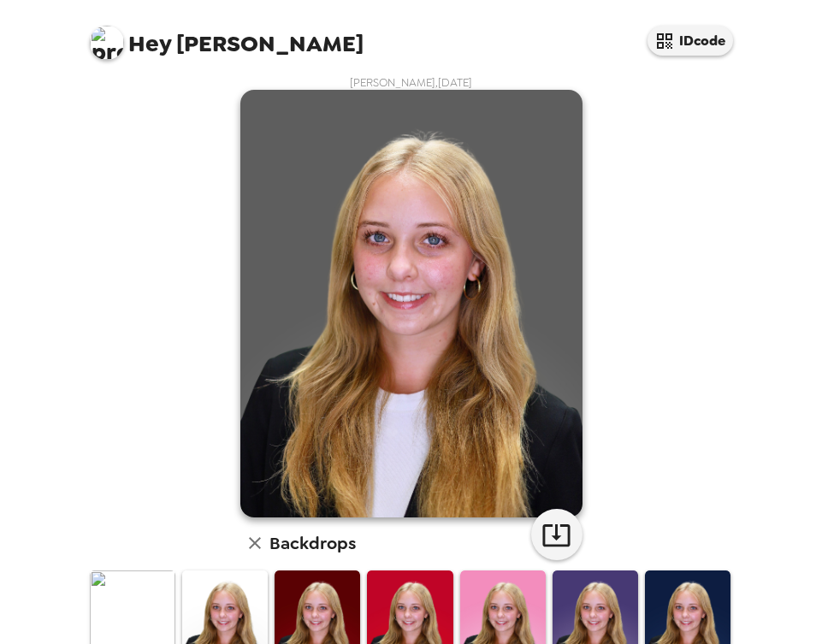 Image resolution: width=822 pixels, height=644 pixels. What do you see at coordinates (150, 44) in the screenshot?
I see `span: Hey` at bounding box center [150, 44].